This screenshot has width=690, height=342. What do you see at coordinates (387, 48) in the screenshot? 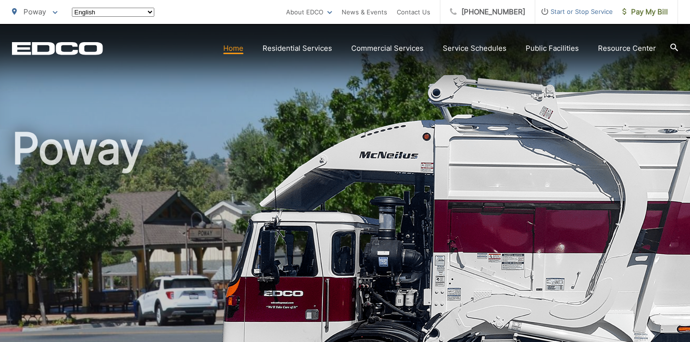
I see `a: Commercial Services` at bounding box center [387, 48].